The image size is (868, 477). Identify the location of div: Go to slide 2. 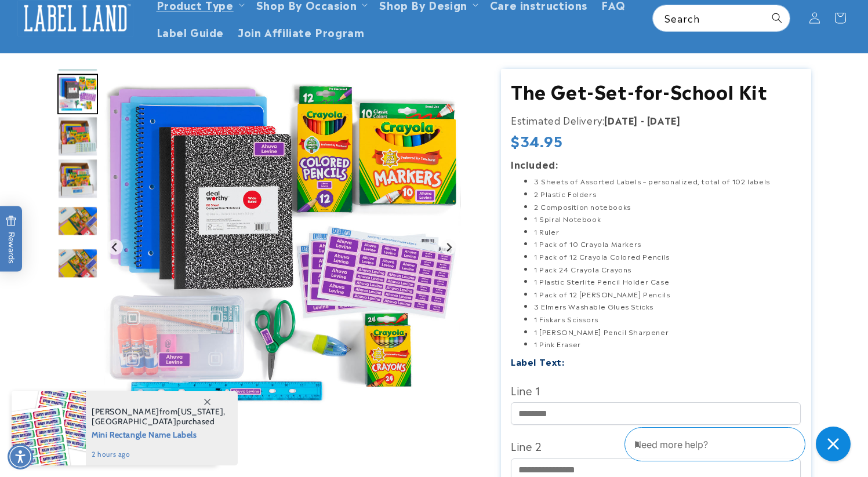
(78, 52).